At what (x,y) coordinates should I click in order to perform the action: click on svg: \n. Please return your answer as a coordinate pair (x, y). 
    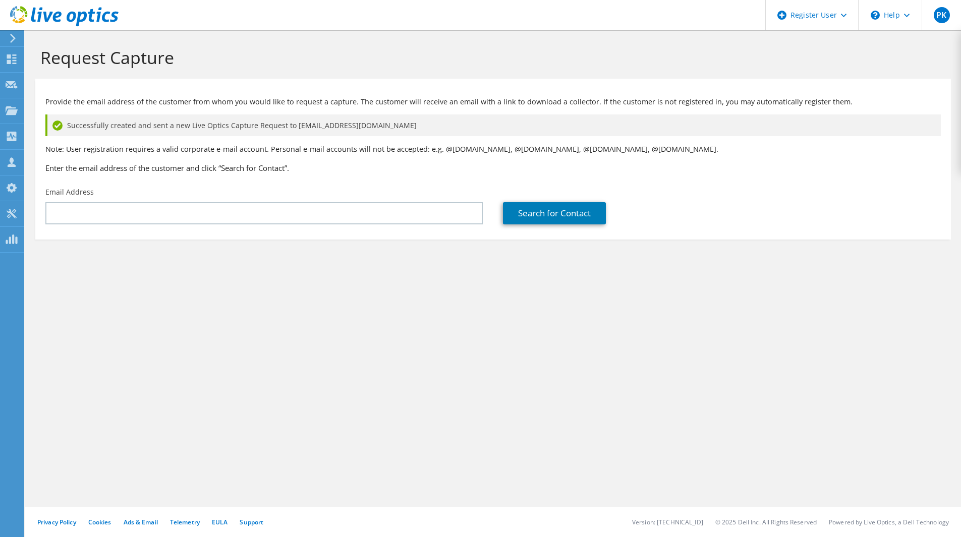
    Looking at the image, I should click on (875, 15).